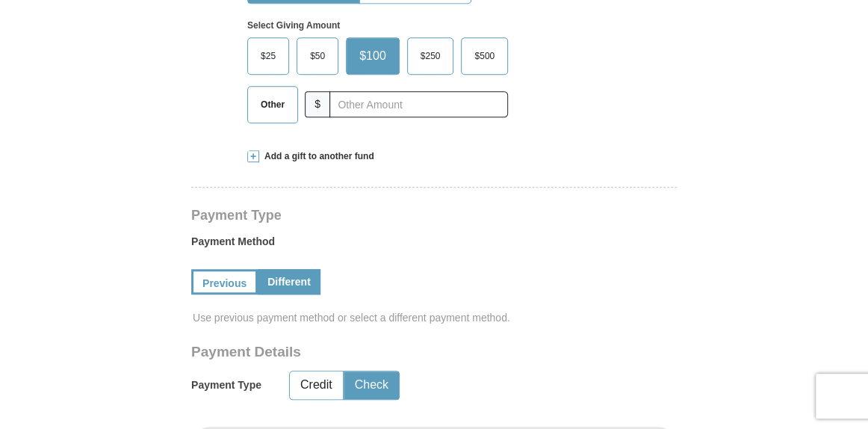  I want to click on h4: Payment Type, so click(434, 215).